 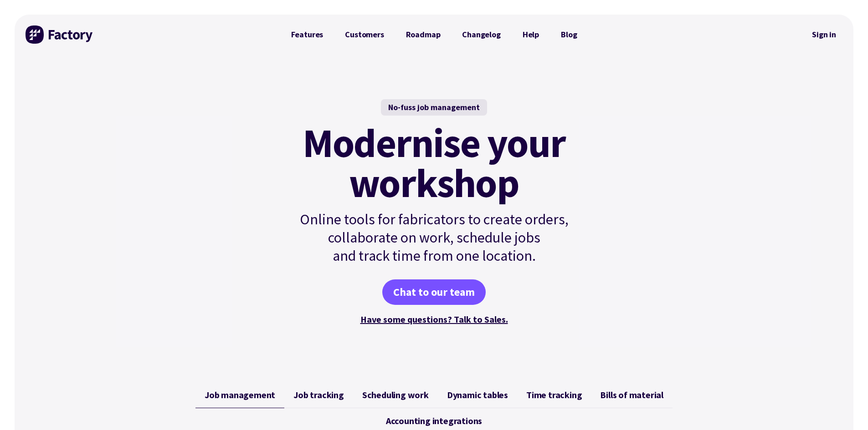 What do you see at coordinates (434, 35) in the screenshot?
I see `nav: Primary Navigation` at bounding box center [434, 35].